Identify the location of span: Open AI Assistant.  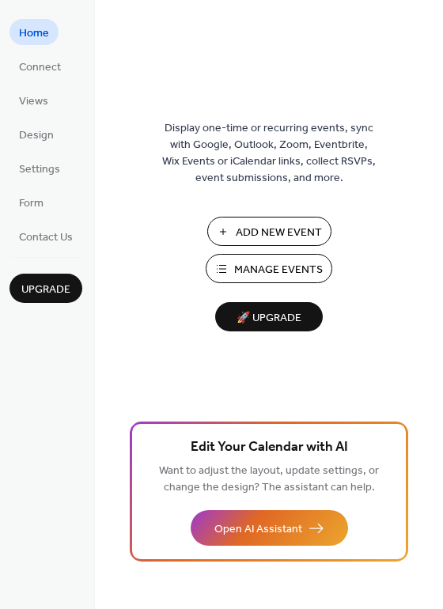
(258, 529).